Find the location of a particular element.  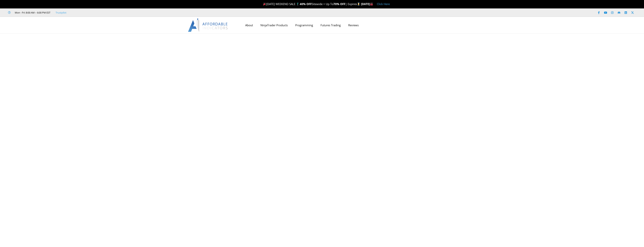

a: Reviews is located at coordinates (354, 25).